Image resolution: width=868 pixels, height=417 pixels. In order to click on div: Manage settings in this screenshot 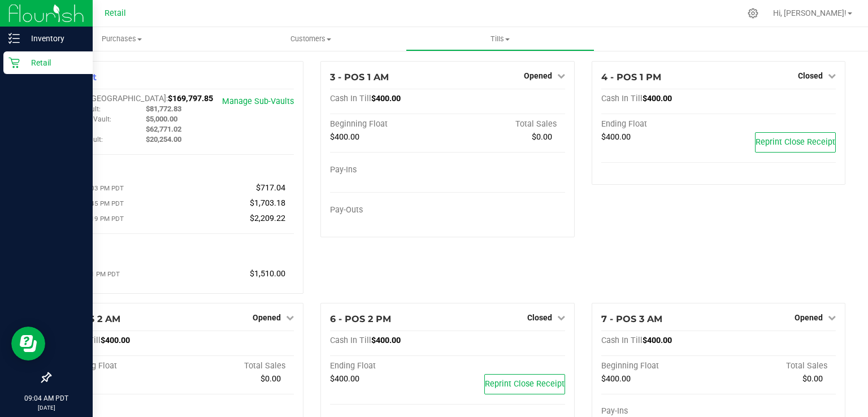, I will do `click(753, 13)`.